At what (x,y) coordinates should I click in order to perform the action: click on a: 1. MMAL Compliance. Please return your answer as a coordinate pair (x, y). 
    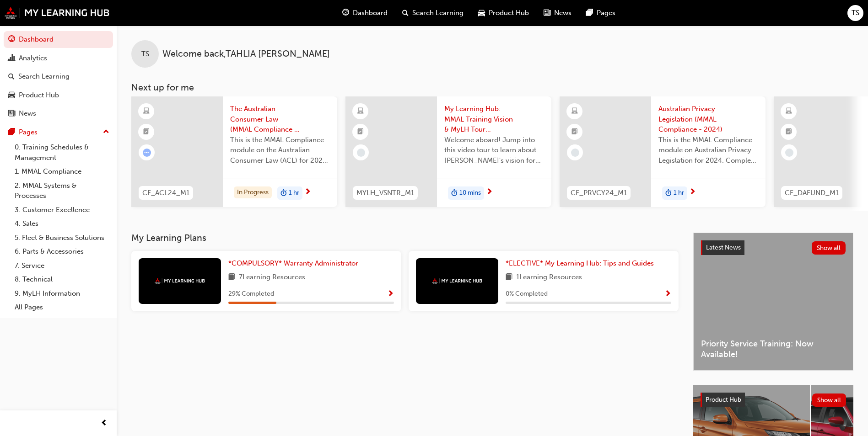
    Looking at the image, I should click on (62, 172).